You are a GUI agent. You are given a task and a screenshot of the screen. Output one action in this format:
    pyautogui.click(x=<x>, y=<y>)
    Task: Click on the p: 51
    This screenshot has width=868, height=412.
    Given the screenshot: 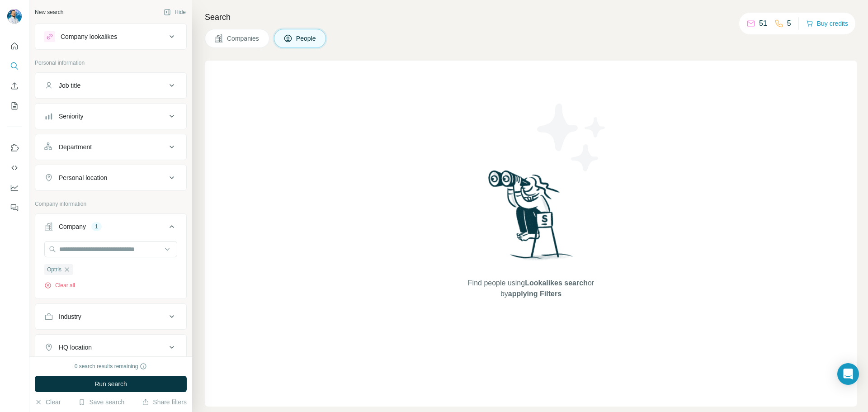 What is the action you would take?
    pyautogui.click(x=763, y=23)
    